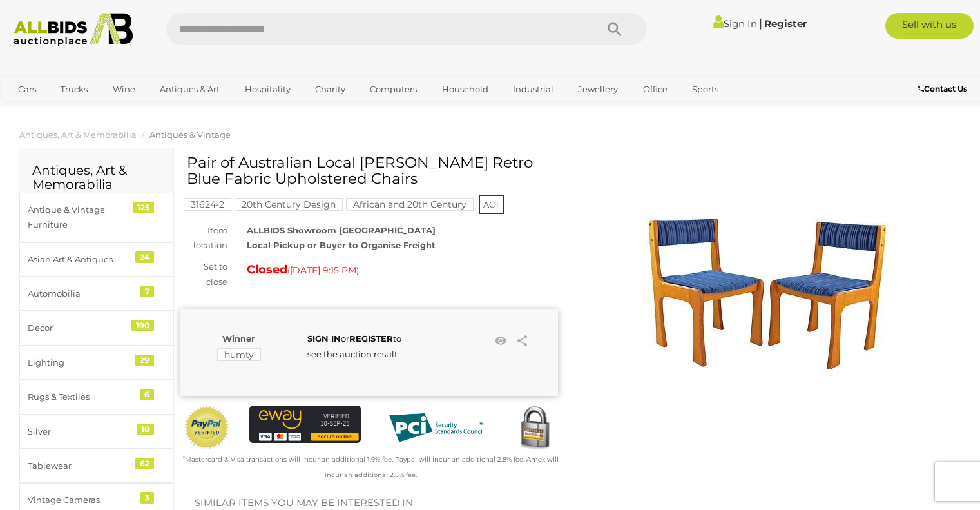 This screenshot has height=510, width=980. I want to click on img: Official PayPal Seal, so click(207, 428).